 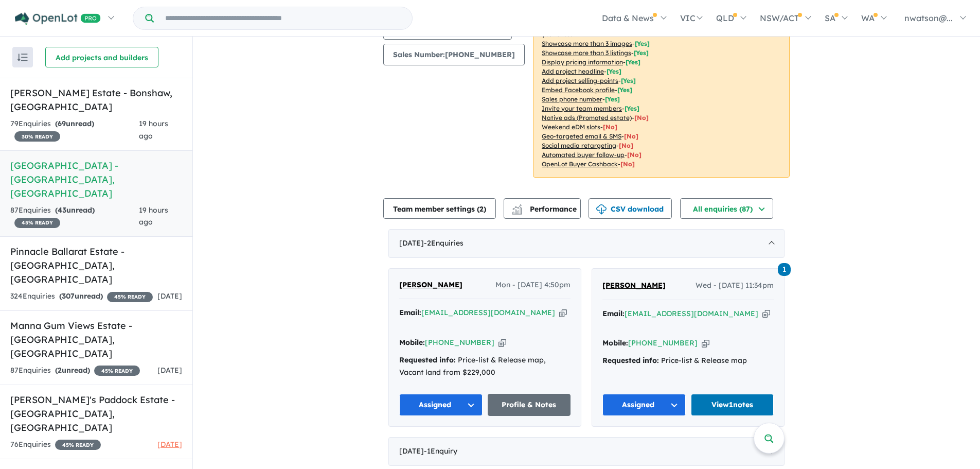 I want to click on u: Invite your team members, so click(x=582, y=108).